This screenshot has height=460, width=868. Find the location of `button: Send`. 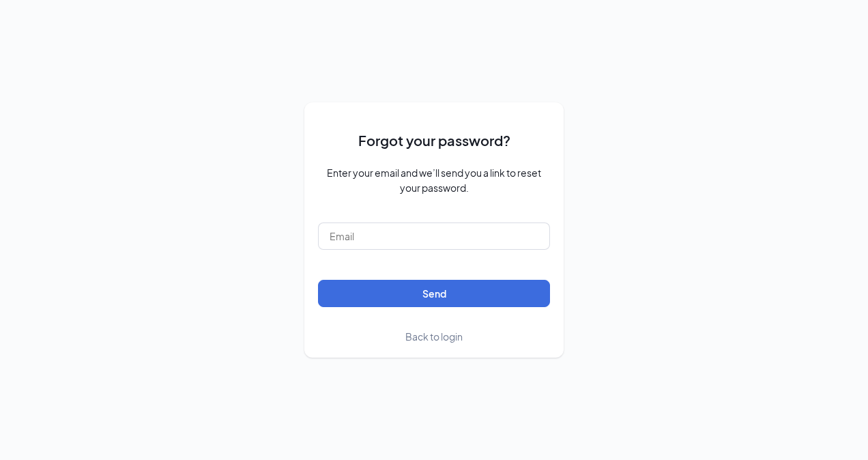

button: Send is located at coordinates (434, 294).